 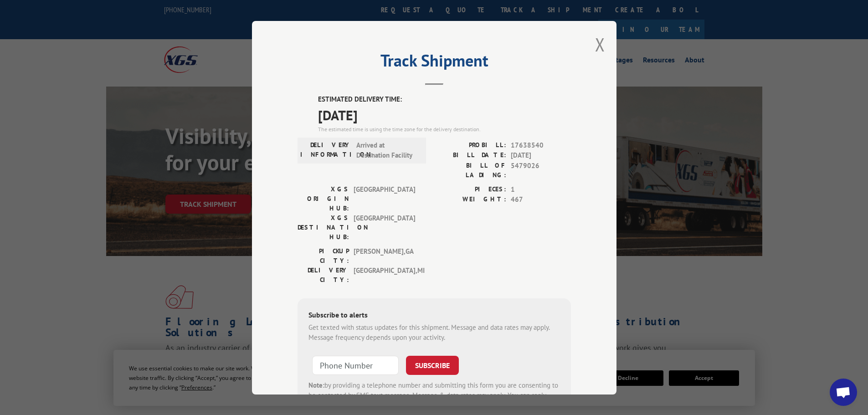 I want to click on label: PIECES:, so click(x=470, y=189).